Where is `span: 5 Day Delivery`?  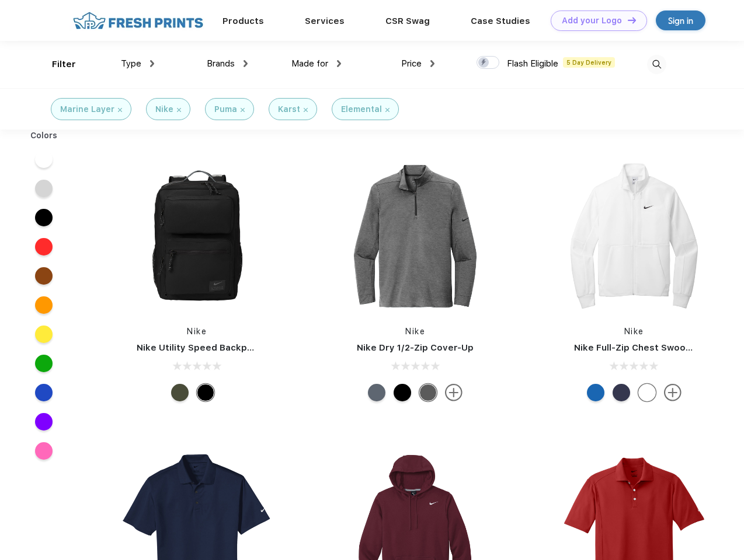 span: 5 Day Delivery is located at coordinates (588, 63).